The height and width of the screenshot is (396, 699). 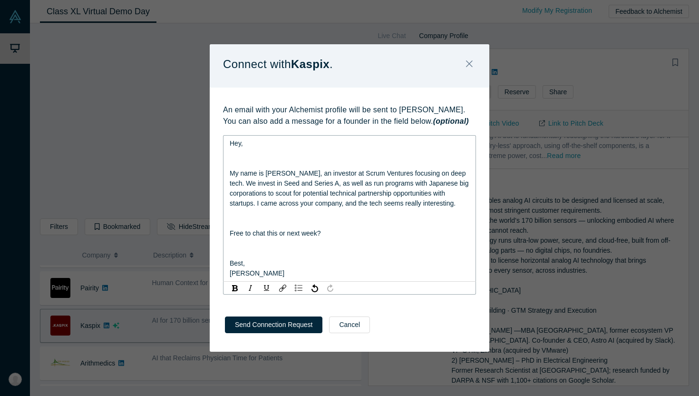 What do you see at coordinates (310, 64) in the screenshot?
I see `strong: Kaspix` at bounding box center [310, 64].